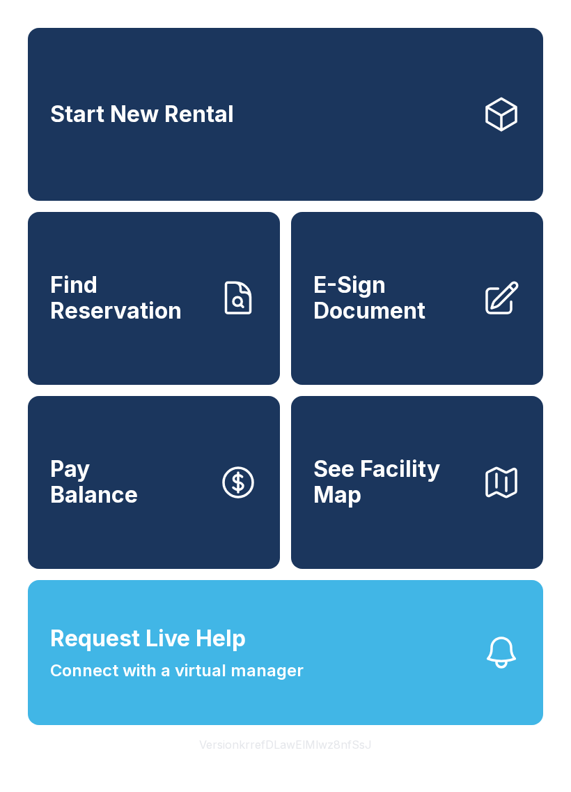 The height and width of the screenshot is (792, 571). What do you see at coordinates (392, 298) in the screenshot?
I see `span: E-Sign Document` at bounding box center [392, 298].